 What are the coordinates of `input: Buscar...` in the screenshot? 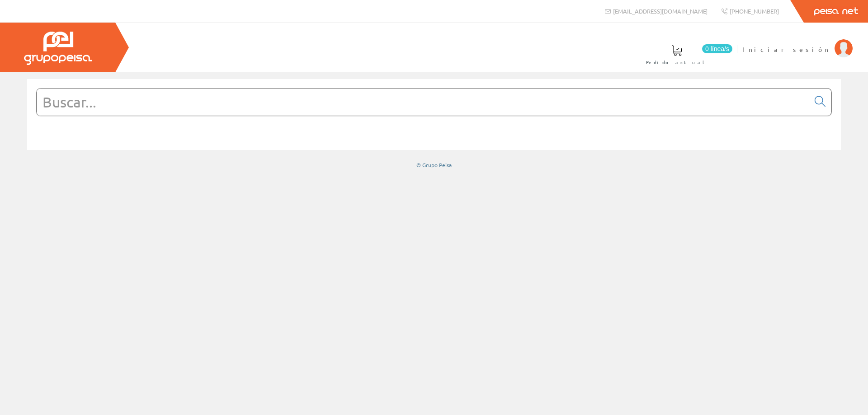 It's located at (423, 102).